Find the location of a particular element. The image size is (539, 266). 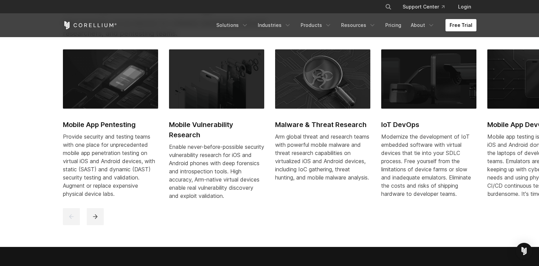

img: Mobile App Pentesting is located at coordinates (111, 79).